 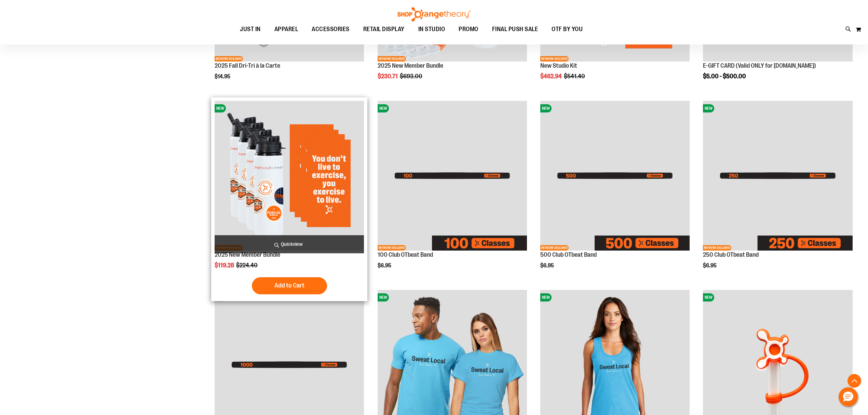 What do you see at coordinates (250, 29) in the screenshot?
I see `a: JUST IN` at bounding box center [250, 29].